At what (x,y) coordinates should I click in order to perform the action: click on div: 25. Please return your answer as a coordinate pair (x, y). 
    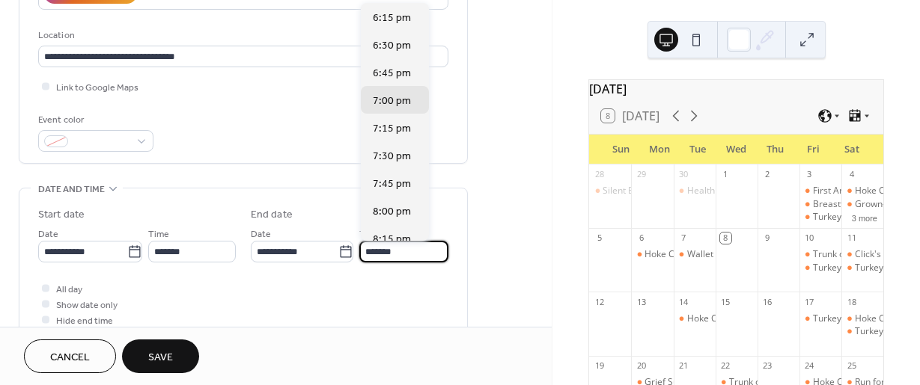
    Looking at the image, I should click on (851, 366).